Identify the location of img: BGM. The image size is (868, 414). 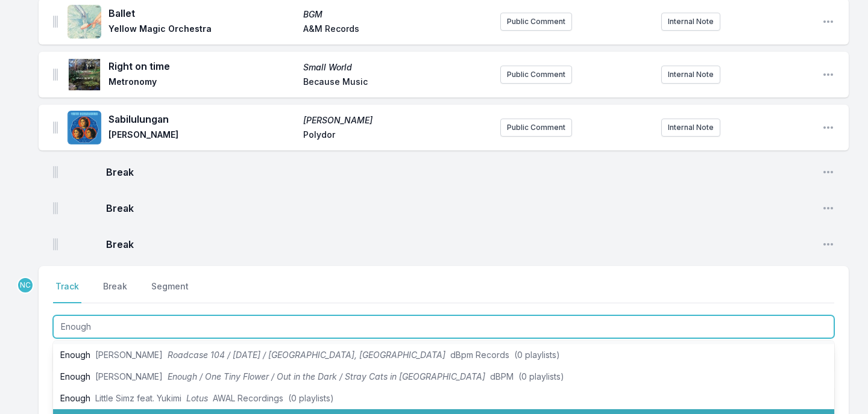
(84, 21).